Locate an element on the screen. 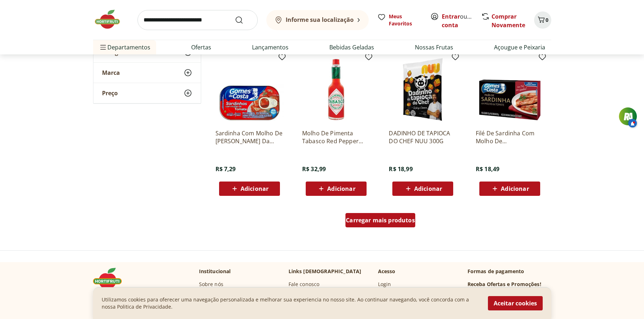 Image resolution: width=644 pixels, height=319 pixels. button: Submit Search is located at coordinates (243, 20).